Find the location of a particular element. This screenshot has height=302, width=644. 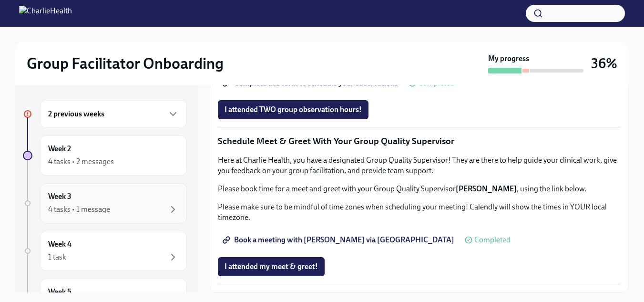

div: 2 previous weeks is located at coordinates (113, 114).